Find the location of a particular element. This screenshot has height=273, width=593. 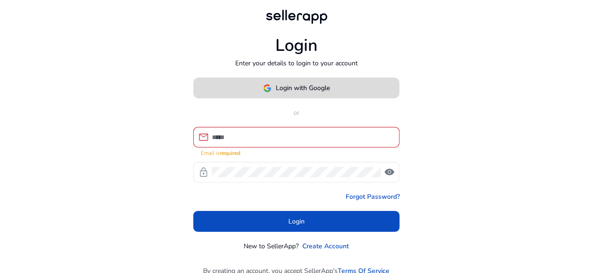

p: Enter your details to login to your account is located at coordinates (296, 63).